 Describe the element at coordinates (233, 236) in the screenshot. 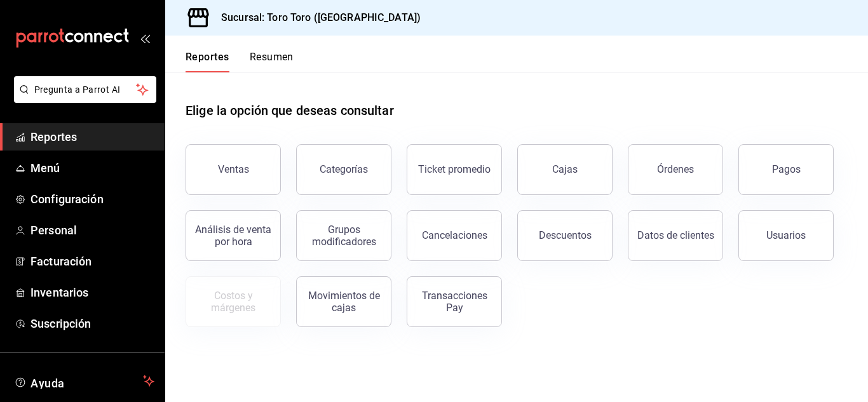

I see `div: Análisis de venta por hora` at that location.